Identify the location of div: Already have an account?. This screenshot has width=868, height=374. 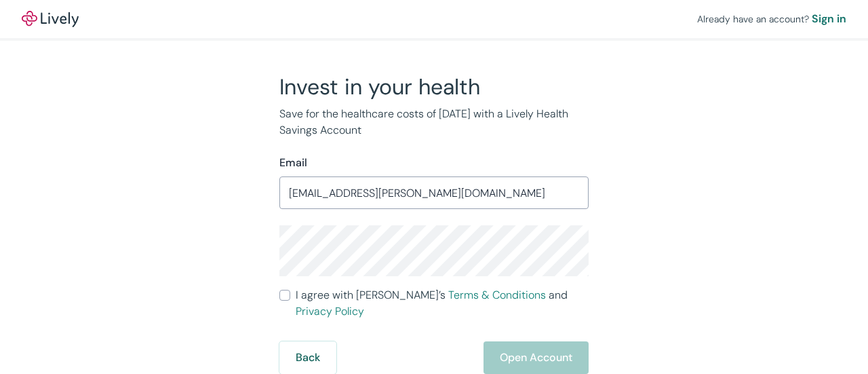
(772, 19).